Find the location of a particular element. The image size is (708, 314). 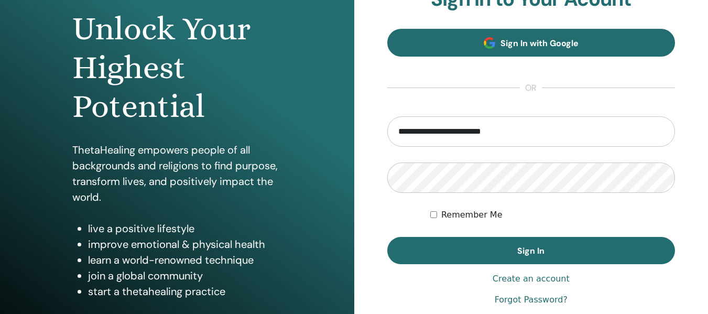

li: learn a world-renowned technique is located at coordinates (185, 260).